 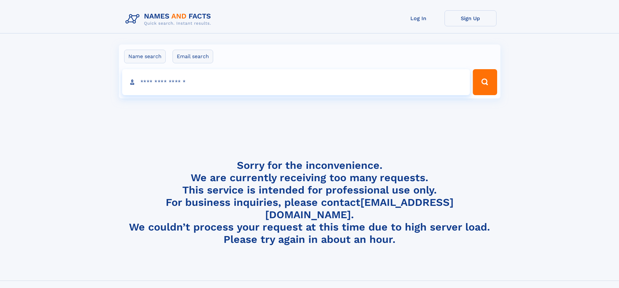 What do you see at coordinates (193, 57) in the screenshot?
I see `label: Email search` at bounding box center [193, 57].